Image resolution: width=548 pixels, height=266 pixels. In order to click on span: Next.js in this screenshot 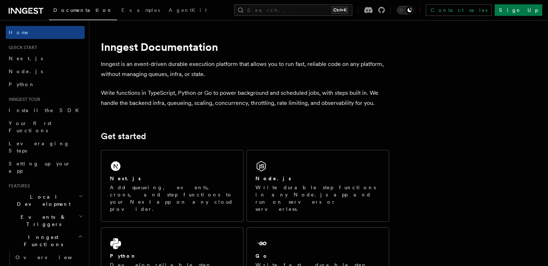, I will do `click(26, 58)`.